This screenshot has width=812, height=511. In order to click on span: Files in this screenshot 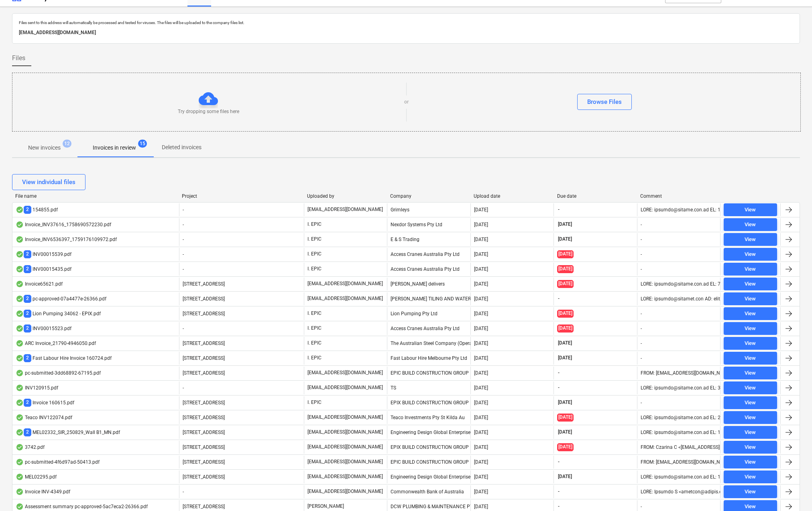, I will do `click(19, 58)`.